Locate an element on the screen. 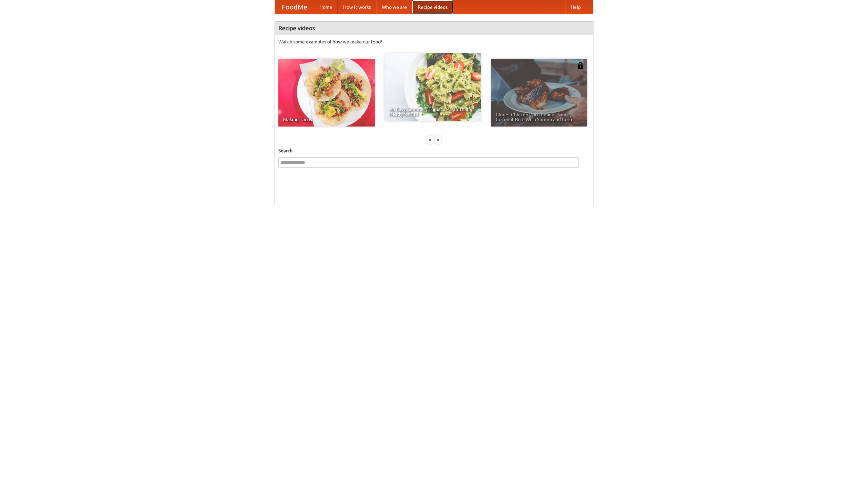  p: Watch some examples of how we make our food! is located at coordinates (434, 42).